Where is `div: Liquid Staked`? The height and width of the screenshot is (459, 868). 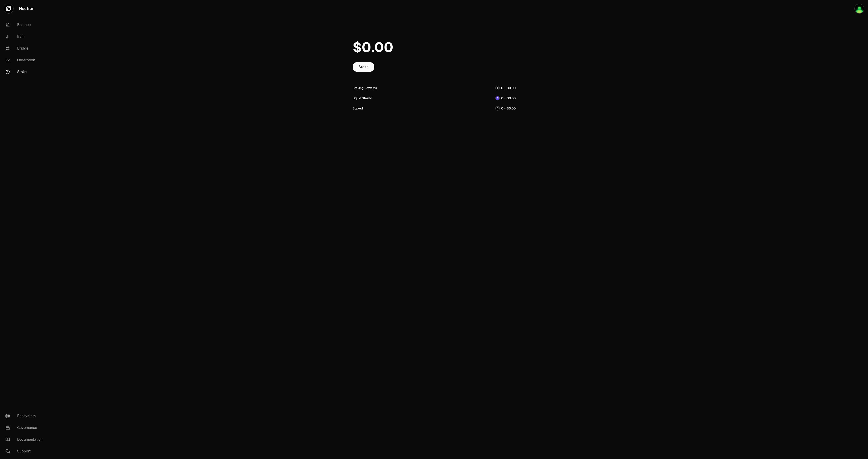 div: Liquid Staked is located at coordinates (362, 98).